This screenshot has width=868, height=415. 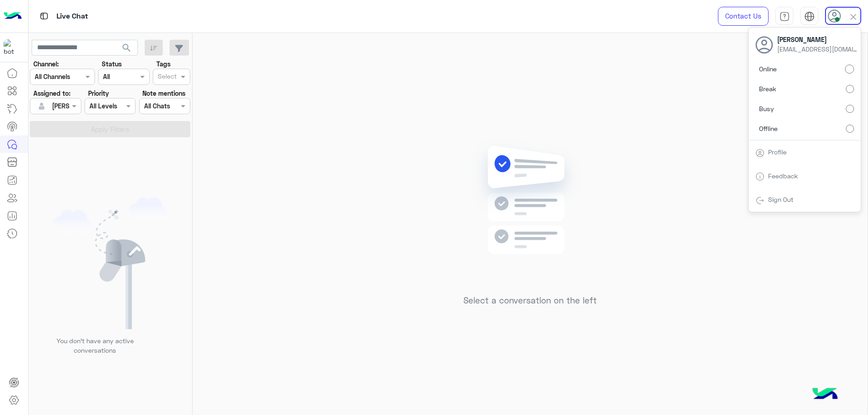 What do you see at coordinates (110, 264) in the screenshot?
I see `img: empty users` at bounding box center [110, 264].